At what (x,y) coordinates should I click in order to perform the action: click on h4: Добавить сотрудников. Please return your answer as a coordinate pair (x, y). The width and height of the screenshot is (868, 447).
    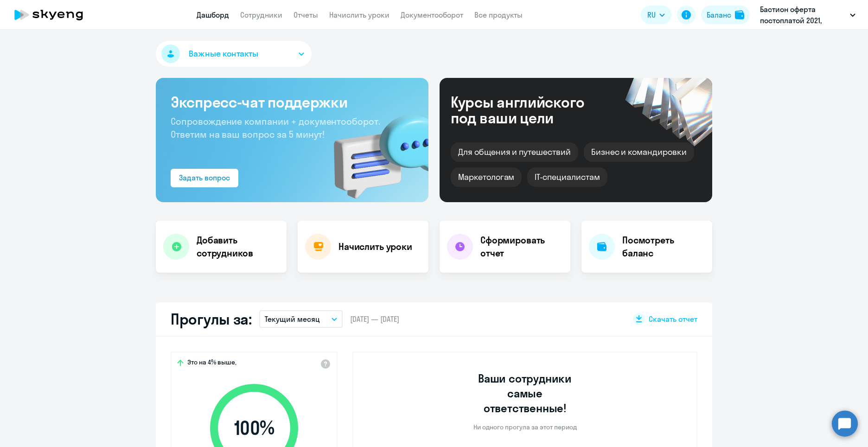
    Looking at the image, I should click on (238, 247).